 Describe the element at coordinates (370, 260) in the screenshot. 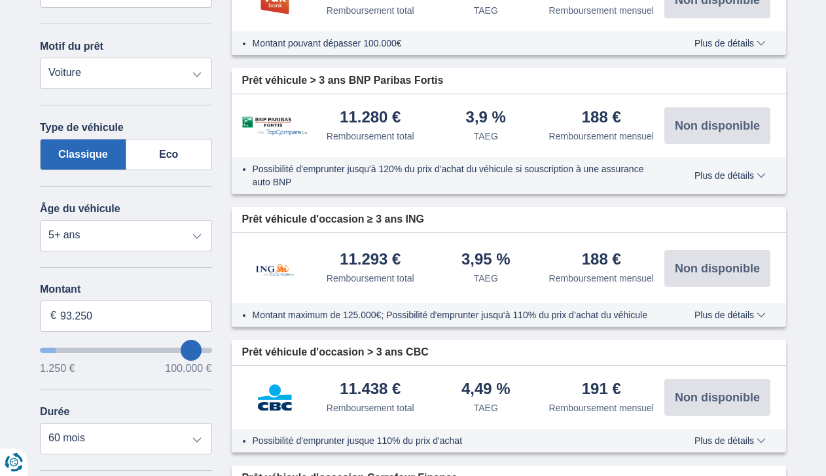

I see `div: 11.293 €` at that location.